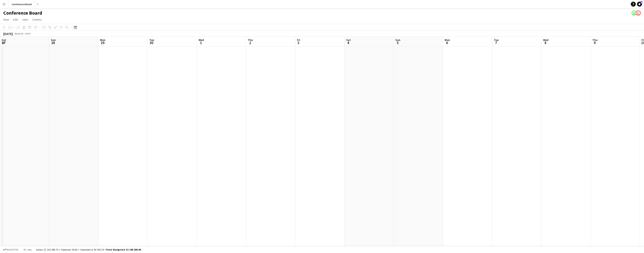  What do you see at coordinates (299, 40) in the screenshot?
I see `span: Fri` at bounding box center [299, 40].